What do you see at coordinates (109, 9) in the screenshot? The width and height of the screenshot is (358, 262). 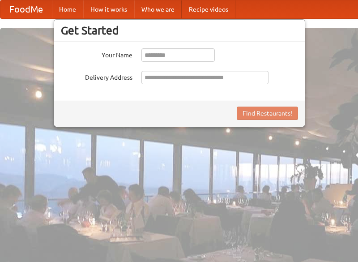 I see `a: How it works` at bounding box center [109, 9].